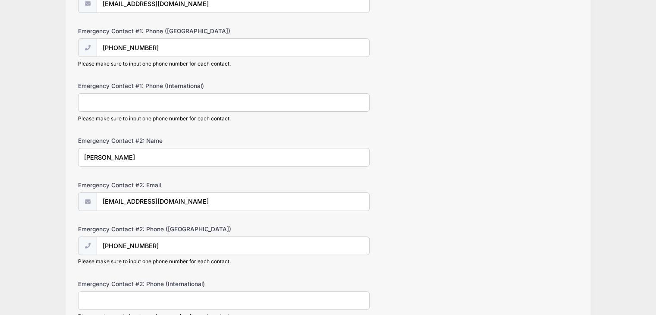  I want to click on label: Emergency Contact #1: Phone (International), so click(161, 86).